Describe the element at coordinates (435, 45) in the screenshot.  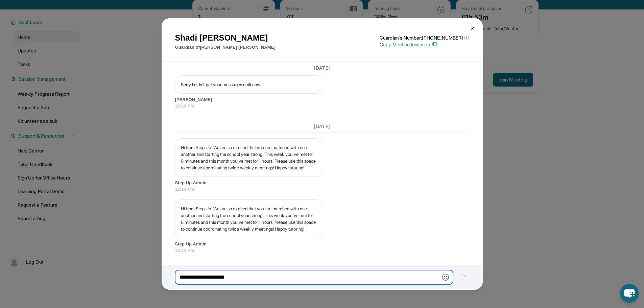
I see `img: Copy Icon` at that location.